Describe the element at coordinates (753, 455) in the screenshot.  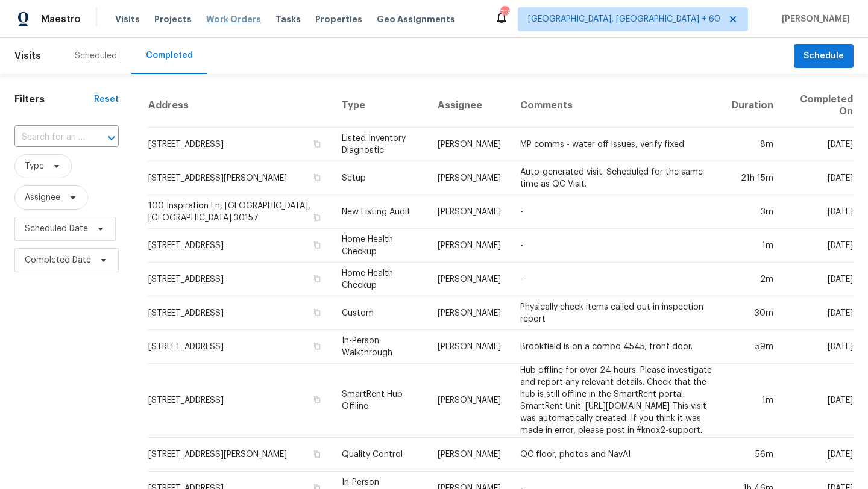
I see `td: 56m` at that location.